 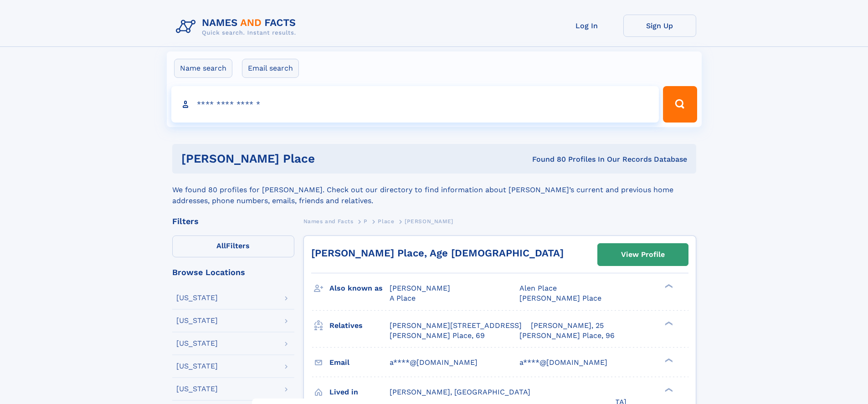 What do you see at coordinates (238, 27) in the screenshot?
I see `img: Logo Names and Facts` at bounding box center [238, 27].